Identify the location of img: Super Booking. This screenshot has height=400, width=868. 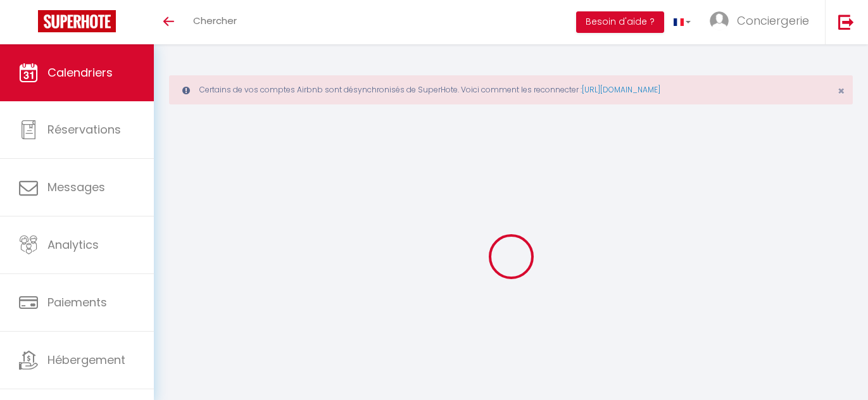
(77, 21).